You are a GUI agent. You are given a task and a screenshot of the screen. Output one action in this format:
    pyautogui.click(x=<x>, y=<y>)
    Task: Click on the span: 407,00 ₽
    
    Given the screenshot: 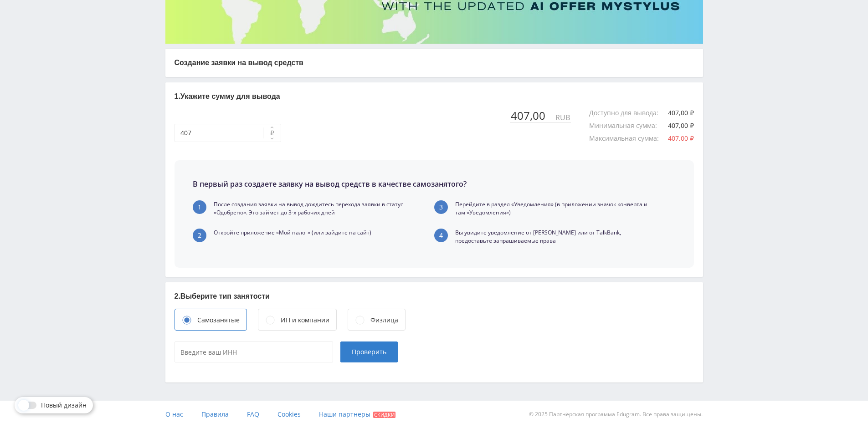 What is the action you would take?
    pyautogui.click(x=680, y=138)
    